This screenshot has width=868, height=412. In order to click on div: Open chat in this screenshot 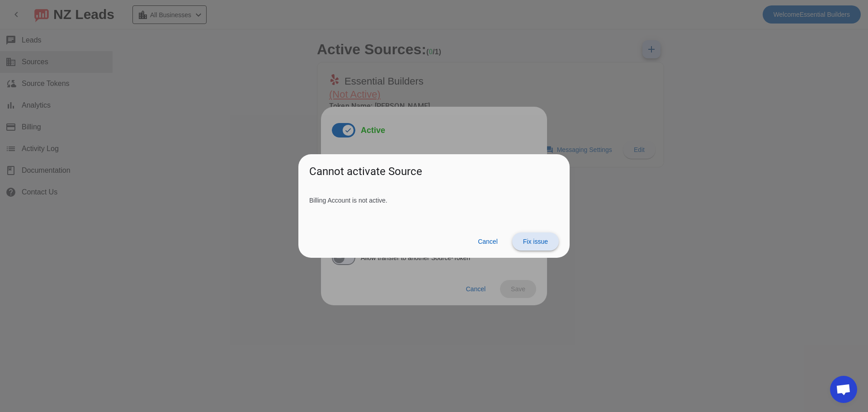, I will do `click(843, 389)`.